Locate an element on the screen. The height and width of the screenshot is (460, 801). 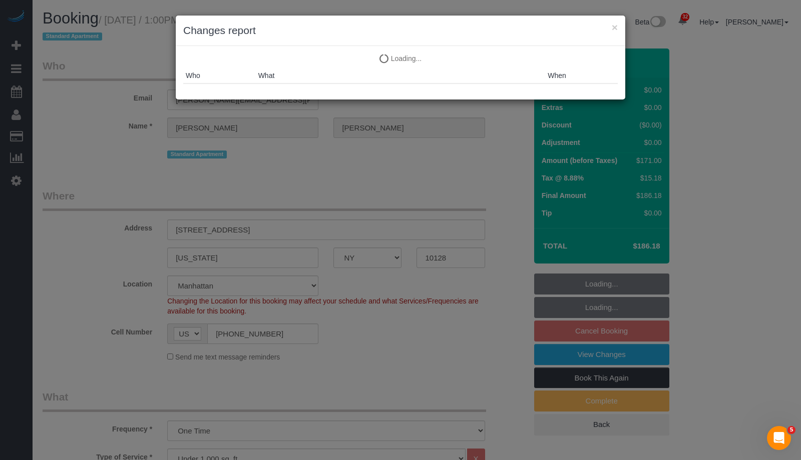
span: 5 is located at coordinates (791, 430).